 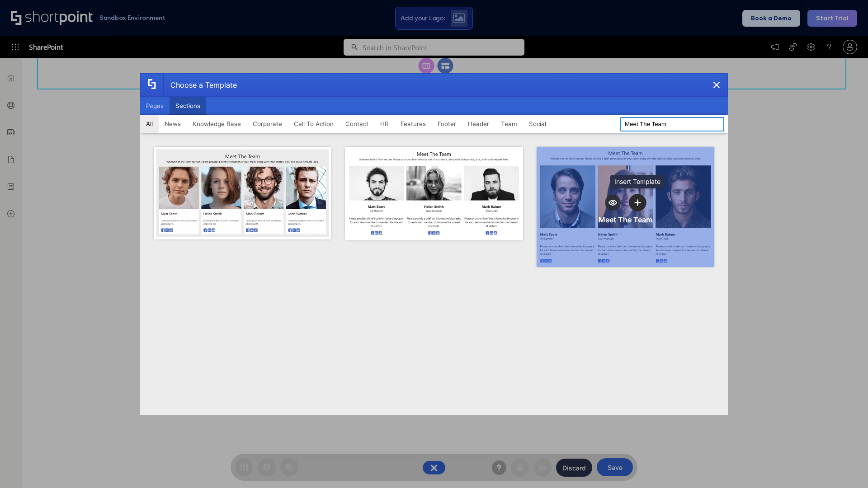 I want to click on div: Choose a Template, so click(x=200, y=85).